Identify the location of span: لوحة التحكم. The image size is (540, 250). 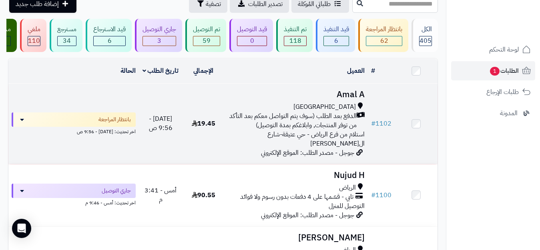
(504, 50).